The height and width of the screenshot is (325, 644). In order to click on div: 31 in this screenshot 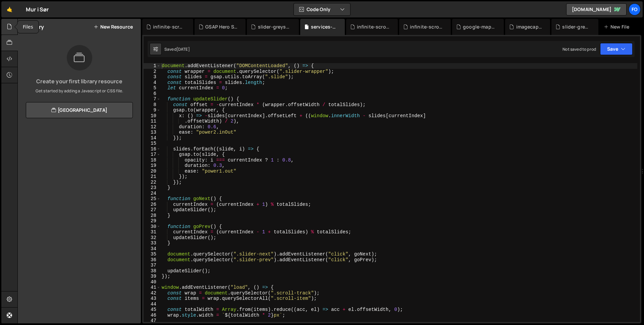, I will do `click(152, 232)`.